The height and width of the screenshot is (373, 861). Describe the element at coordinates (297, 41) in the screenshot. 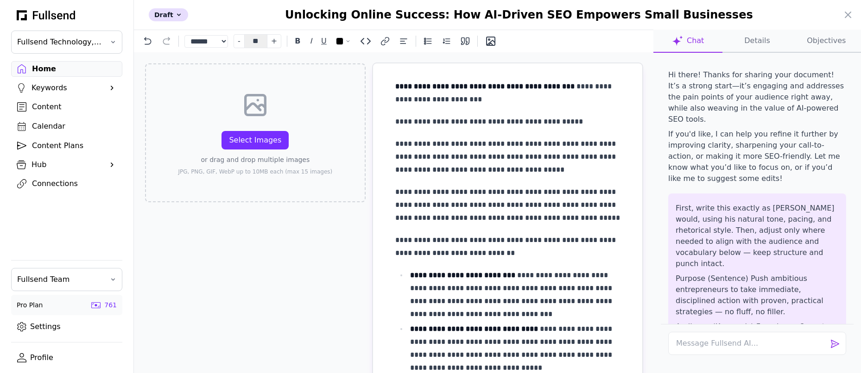

I see `button: B` at that location.